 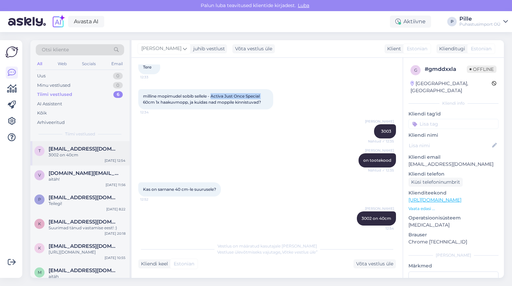 What do you see at coordinates (86, 22) in the screenshot?
I see `a: Avasta AI` at bounding box center [86, 22].